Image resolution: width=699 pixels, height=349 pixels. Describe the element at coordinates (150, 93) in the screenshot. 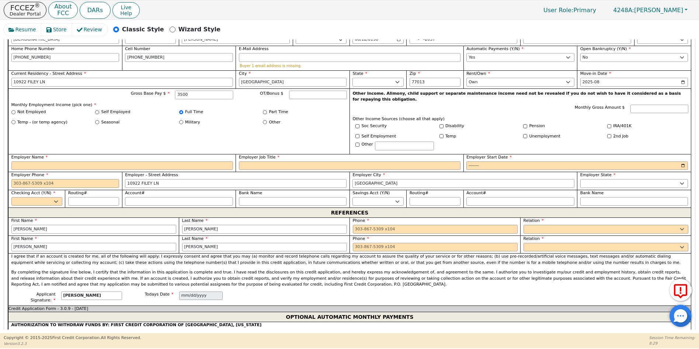

I see `span: Gross Base Pay $` at that location.